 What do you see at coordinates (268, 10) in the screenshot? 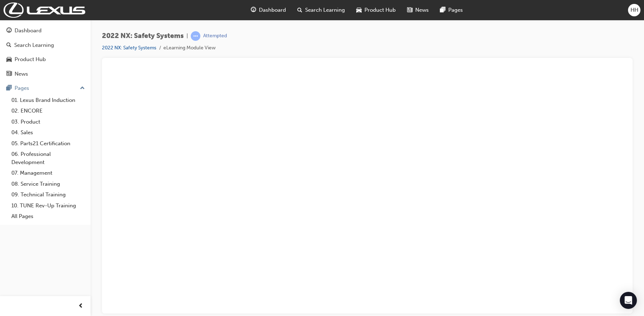
I see `a: guage-iconDashboard` at bounding box center [268, 10].